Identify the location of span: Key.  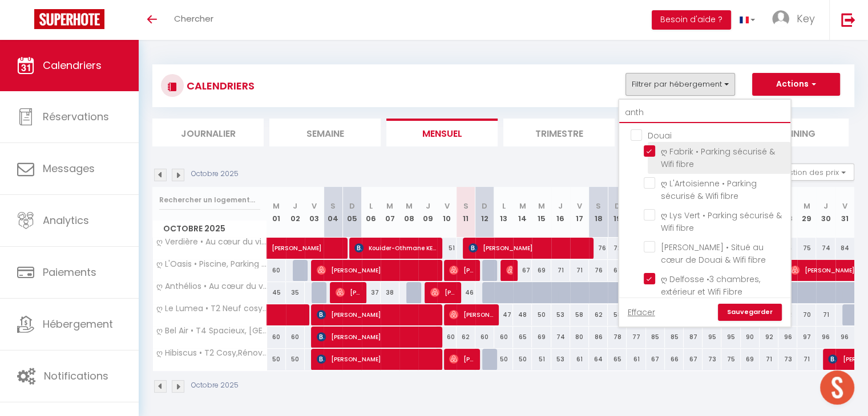
(806, 18).